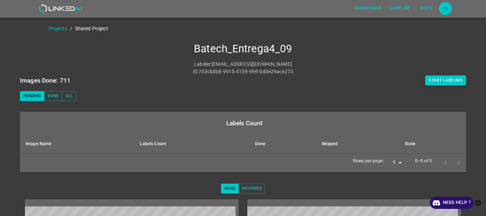  I want to click on th: State, so click(432, 144).